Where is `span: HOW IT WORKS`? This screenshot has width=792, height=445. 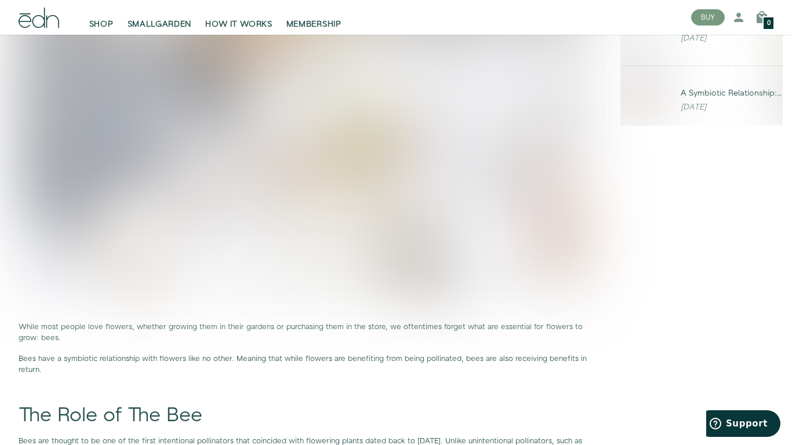
span: HOW IT WORKS is located at coordinates (238, 24).